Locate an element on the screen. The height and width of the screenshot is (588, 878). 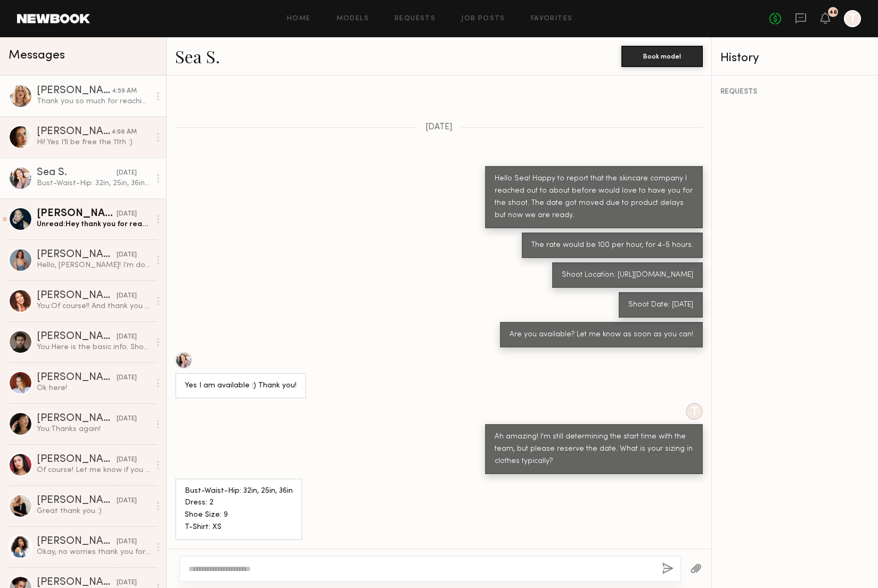
div: Hello Sea! Happy to report that the skincare company I reached out to about before would love to ... is located at coordinates (593, 198).